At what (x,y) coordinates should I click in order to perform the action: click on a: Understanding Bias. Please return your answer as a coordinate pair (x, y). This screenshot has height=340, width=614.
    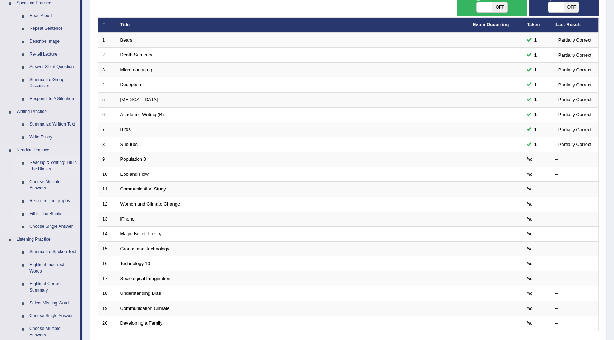
    Looking at the image, I should click on (140, 293).